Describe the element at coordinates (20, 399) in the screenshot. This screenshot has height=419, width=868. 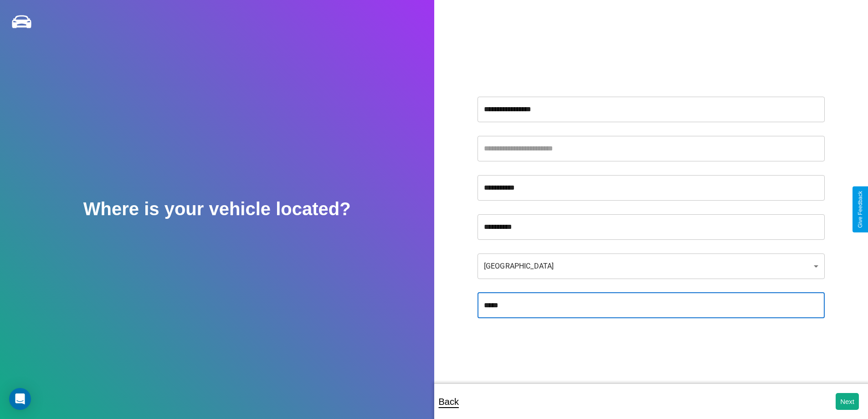
I see `div: Open Intercom Messenger` at that location.